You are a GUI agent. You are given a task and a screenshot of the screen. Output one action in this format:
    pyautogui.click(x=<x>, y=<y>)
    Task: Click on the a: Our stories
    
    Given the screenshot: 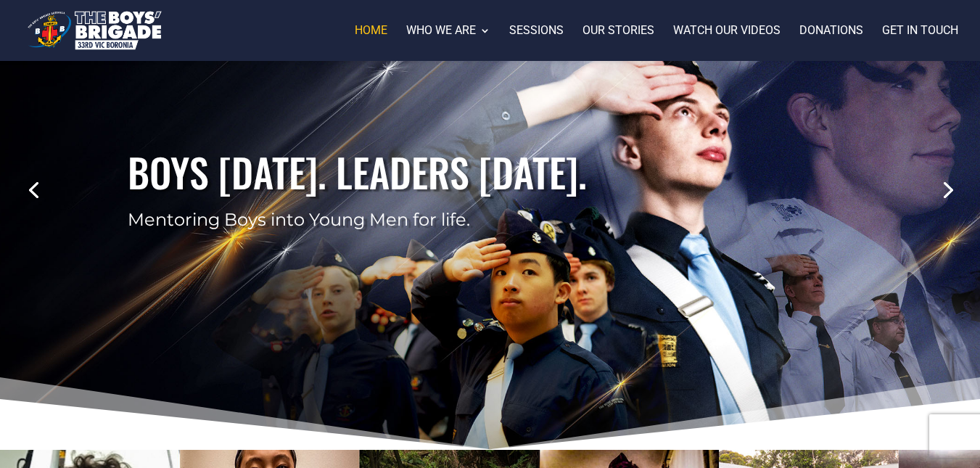 What is the action you would take?
    pyautogui.click(x=618, y=43)
    